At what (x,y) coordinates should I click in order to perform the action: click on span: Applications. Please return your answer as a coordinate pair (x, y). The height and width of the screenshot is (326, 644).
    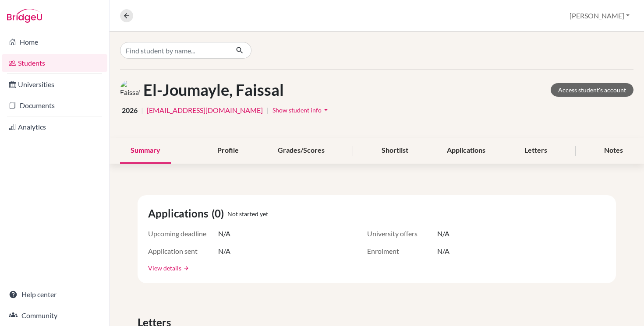
    Looking at the image, I should click on (180, 213).